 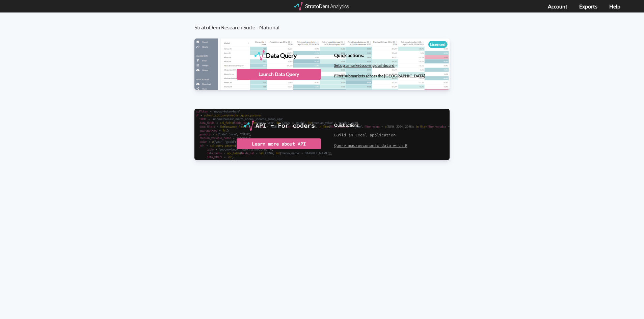 I want to click on div: Learn more about API, so click(x=279, y=144).